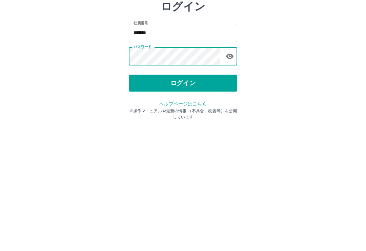 The width and height of the screenshot is (366, 251). I want to click on h2: ログイン, so click(183, 49).